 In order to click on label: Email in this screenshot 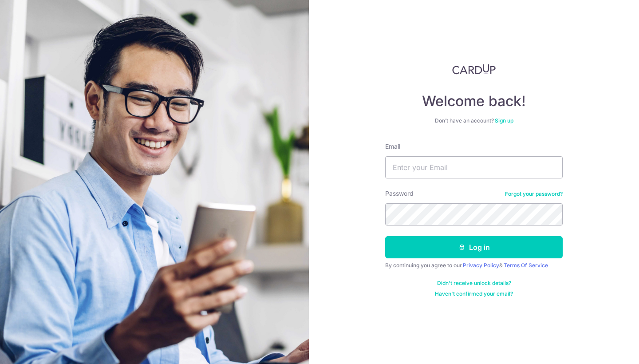, I will do `click(393, 146)`.